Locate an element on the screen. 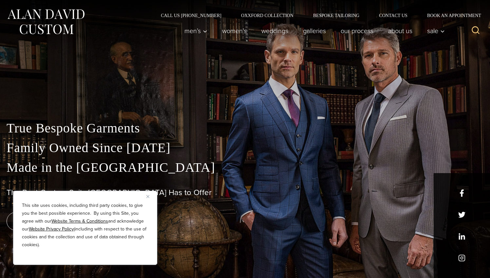  a: book an appointment is located at coordinates (52, 221).